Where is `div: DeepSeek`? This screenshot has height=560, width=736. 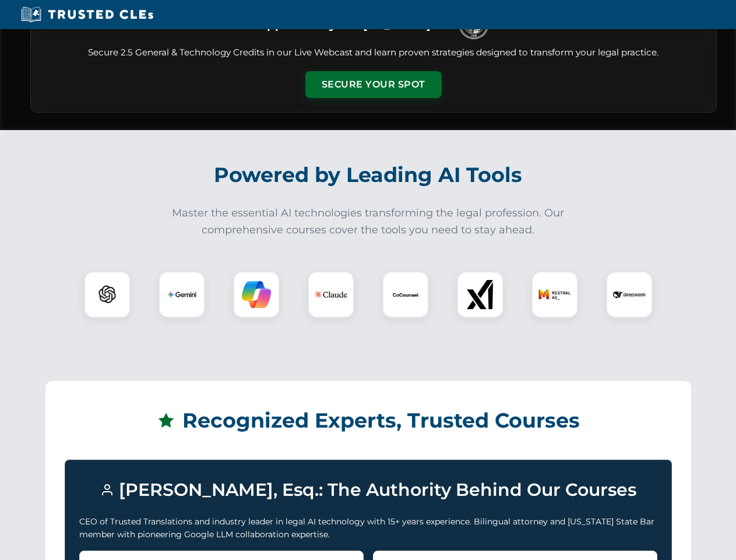 div: DeepSeek is located at coordinates (630, 295).